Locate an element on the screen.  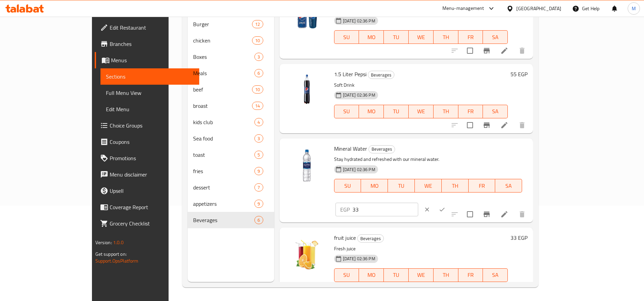
a: Choice Groups is located at coordinates (147, 126).